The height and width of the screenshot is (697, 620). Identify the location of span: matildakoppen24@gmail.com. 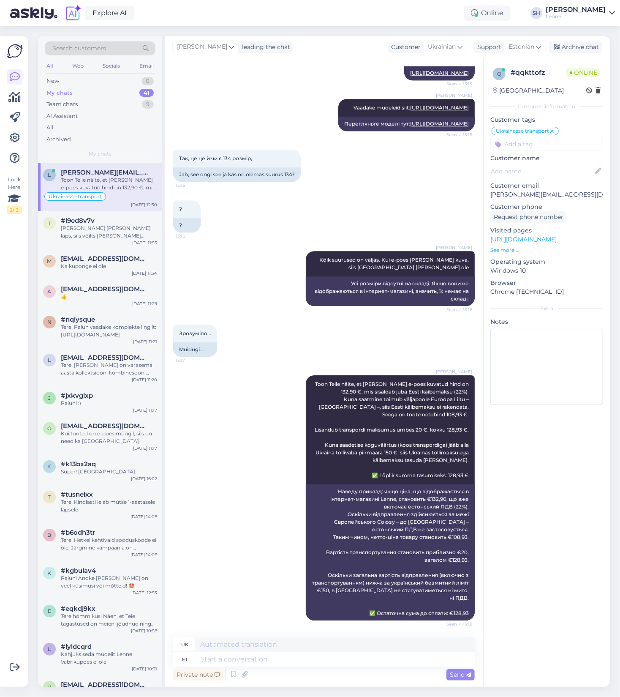
(105, 259).